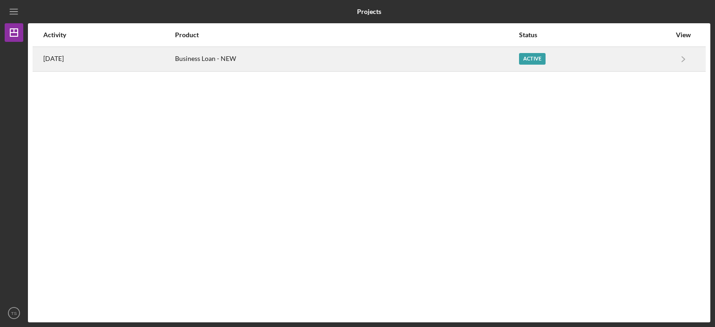 The height and width of the screenshot is (327, 715). What do you see at coordinates (54, 59) in the screenshot?
I see `time: 2025-08-15 07:24` at bounding box center [54, 59].